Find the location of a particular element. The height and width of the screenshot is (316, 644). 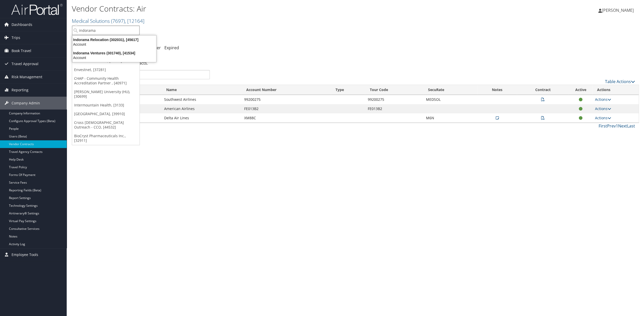

div: Indorama Ventures (301740), [41534] is located at coordinates (114, 53).